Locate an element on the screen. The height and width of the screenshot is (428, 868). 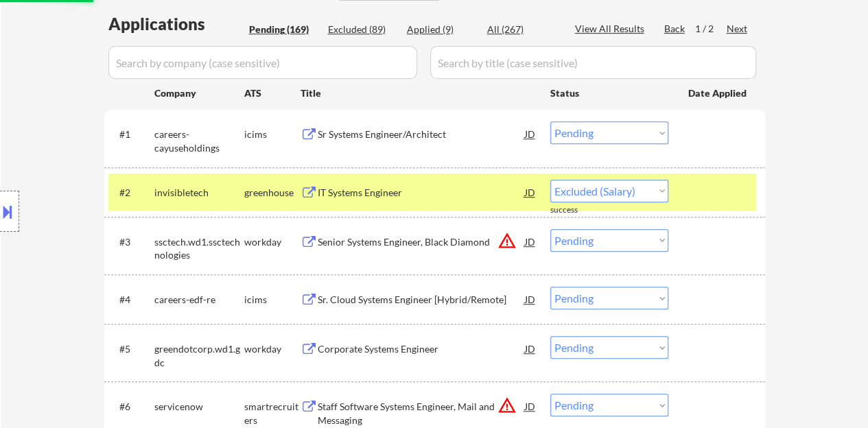
div: Applied (9) is located at coordinates (441, 30).